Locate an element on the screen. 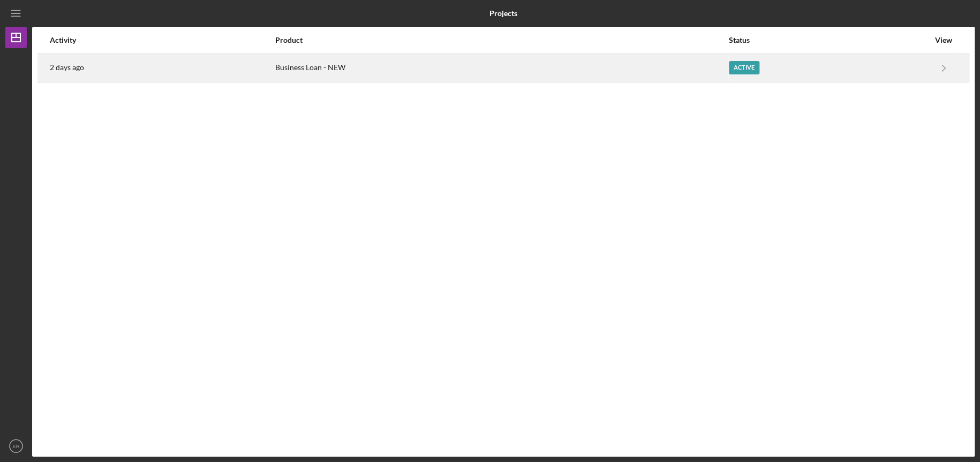 This screenshot has width=980, height=462. time: 2025-10-06 15:54 is located at coordinates (67, 67).